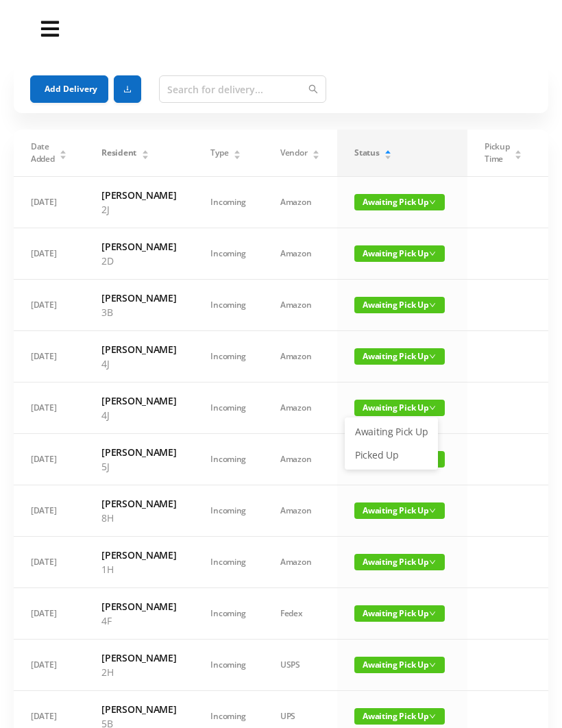 The width and height of the screenshot is (562, 728). I want to click on p: 2D, so click(138, 260).